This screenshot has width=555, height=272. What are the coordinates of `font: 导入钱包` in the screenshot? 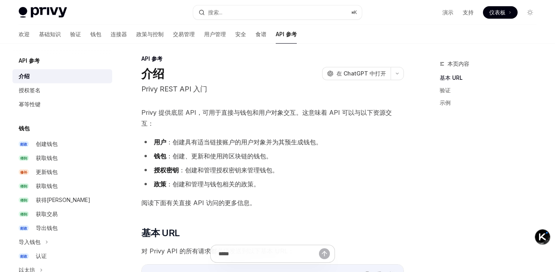 It's located at (30, 242).